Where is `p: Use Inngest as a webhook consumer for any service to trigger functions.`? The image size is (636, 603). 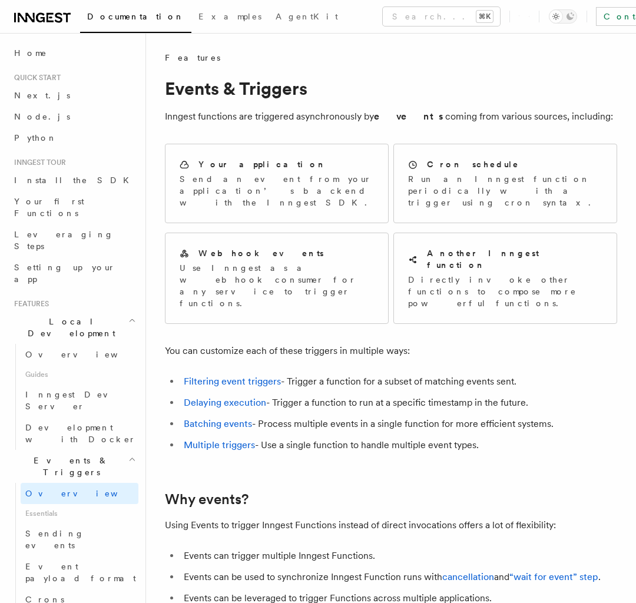
p: Use Inngest as a webhook consumer for any service to trigger functions. is located at coordinates (277, 286).